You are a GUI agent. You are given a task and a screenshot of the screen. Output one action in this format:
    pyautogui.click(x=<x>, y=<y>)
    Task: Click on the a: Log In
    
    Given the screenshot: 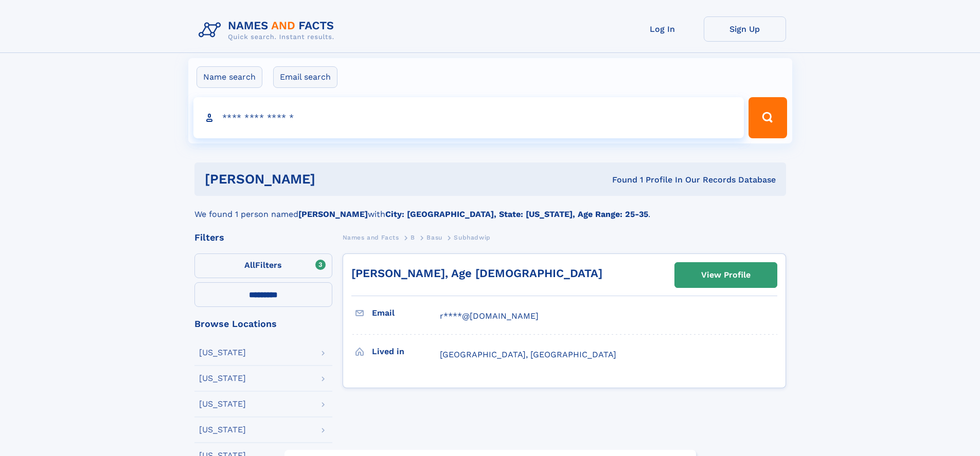 What is the action you would take?
    pyautogui.click(x=663, y=29)
    